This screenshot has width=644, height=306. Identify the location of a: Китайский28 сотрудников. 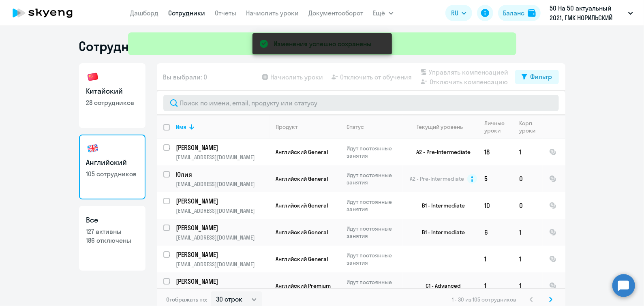
(112, 95).